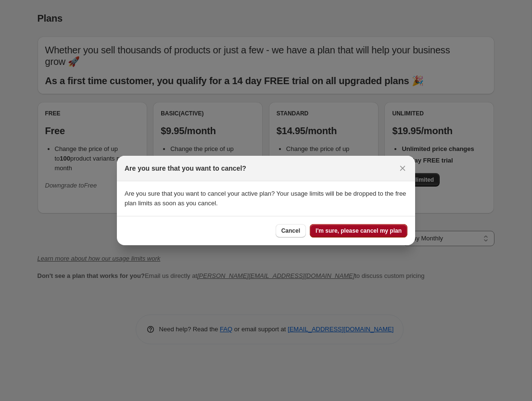 The height and width of the screenshot is (401, 532). I want to click on button: Close, so click(403, 168).